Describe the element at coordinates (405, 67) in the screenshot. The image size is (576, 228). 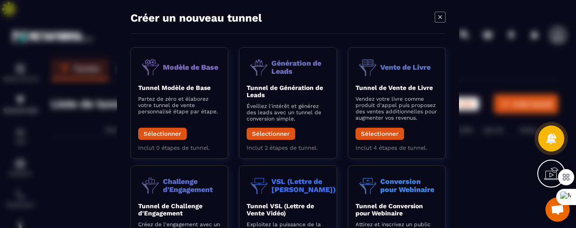
I see `p: Vente de Livre` at that location.